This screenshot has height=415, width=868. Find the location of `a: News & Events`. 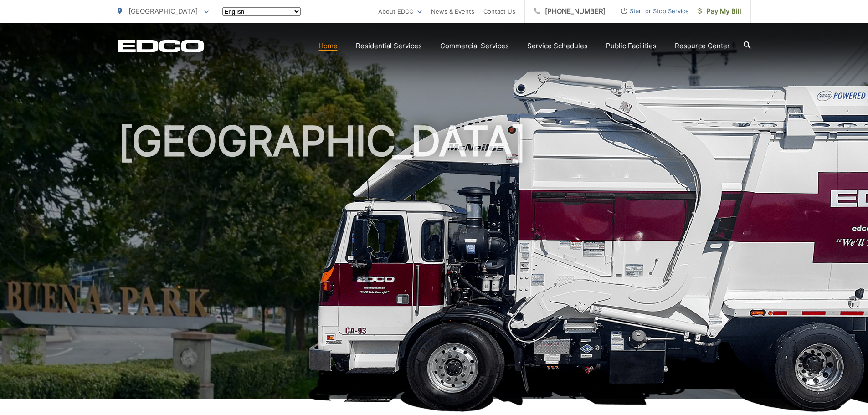

a: News & Events is located at coordinates (453, 12).